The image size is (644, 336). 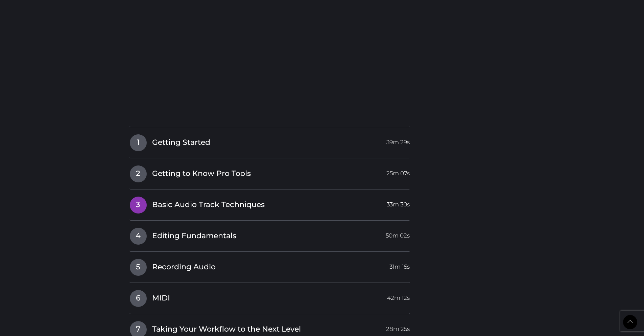 What do you see at coordinates (270, 297) in the screenshot?
I see `a: 6MIDI42m 12s` at bounding box center [270, 297].